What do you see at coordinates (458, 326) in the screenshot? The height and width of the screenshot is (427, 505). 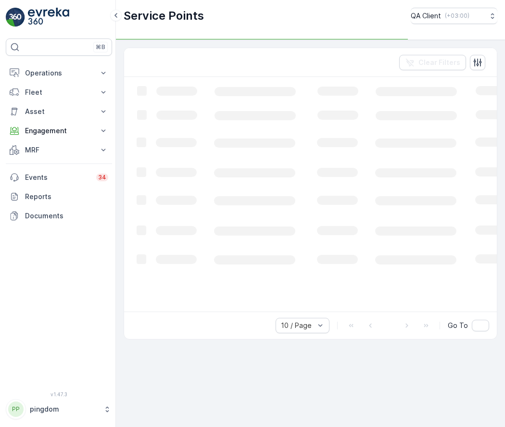 I see `span: Go To` at bounding box center [458, 326].